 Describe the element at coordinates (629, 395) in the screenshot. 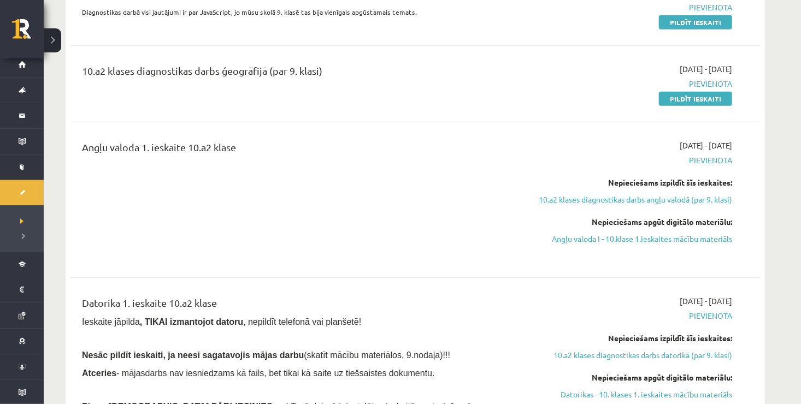

I see `a: Datorikas - 10. klases 1. ieskaites mācību materiāls` at that location.